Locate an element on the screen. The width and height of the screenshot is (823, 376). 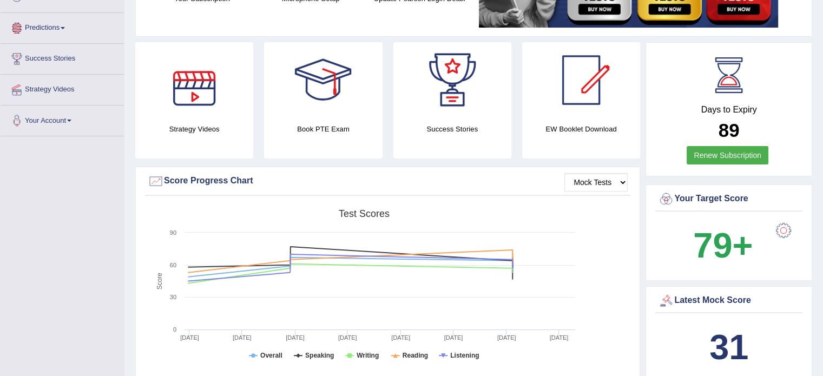
div: Latest Mock Score is located at coordinates (728, 301).